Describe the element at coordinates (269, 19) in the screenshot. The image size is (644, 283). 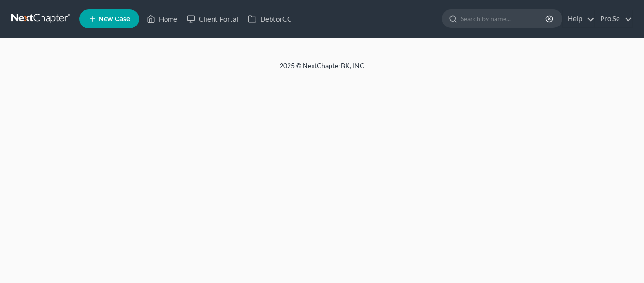
I see `a: DebtorCC` at that location.